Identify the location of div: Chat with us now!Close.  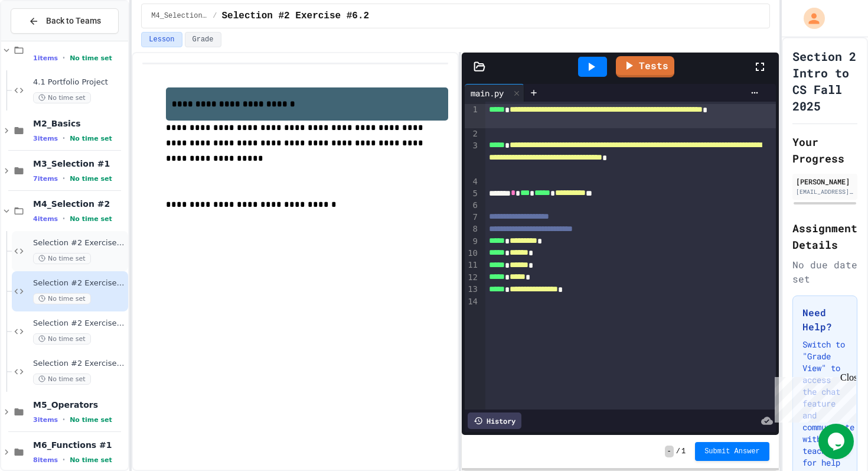
(43, 39).